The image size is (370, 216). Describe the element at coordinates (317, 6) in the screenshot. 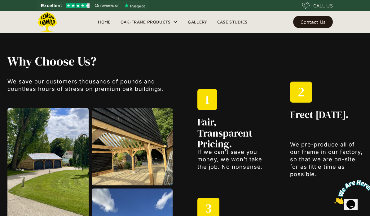

I see `a: CALL US` at that location.